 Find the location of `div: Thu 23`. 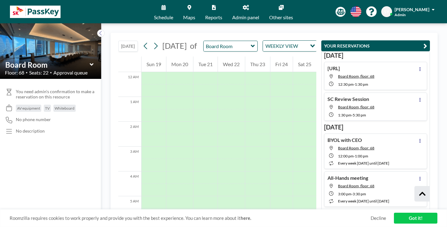

div: Thu 23 is located at coordinates (257, 64).